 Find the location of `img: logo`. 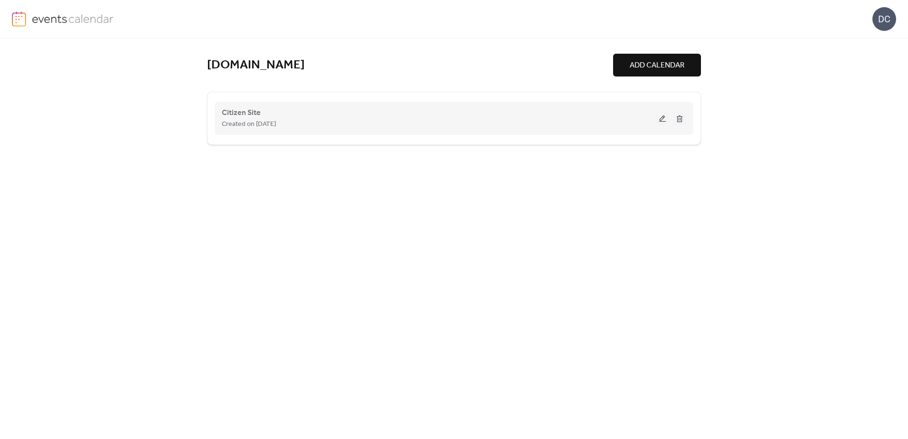

img: logo is located at coordinates (19, 19).